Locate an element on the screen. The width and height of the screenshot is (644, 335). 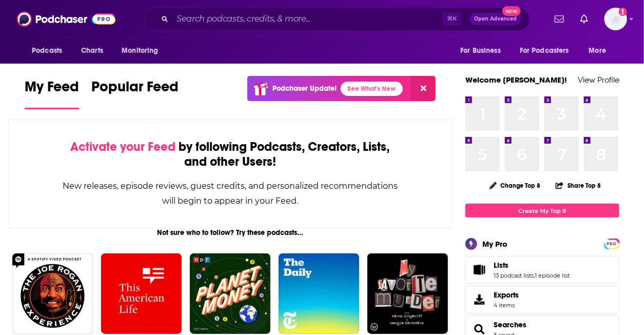
img: Planet Money is located at coordinates (230, 294).